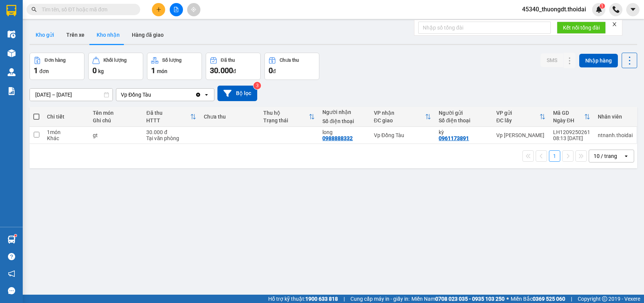 The width and height of the screenshot is (644, 303). I want to click on div: ĐC giao, so click(399, 120).